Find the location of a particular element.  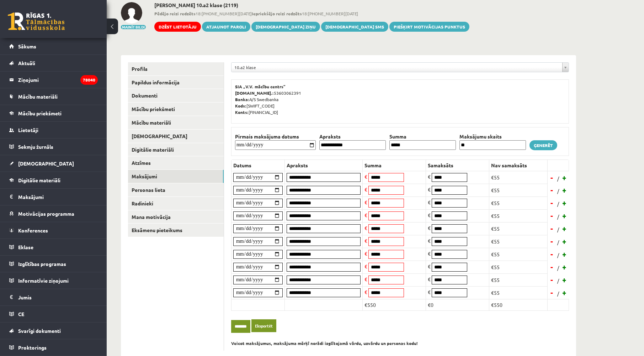

a: Lietotāji is located at coordinates (53, 130).